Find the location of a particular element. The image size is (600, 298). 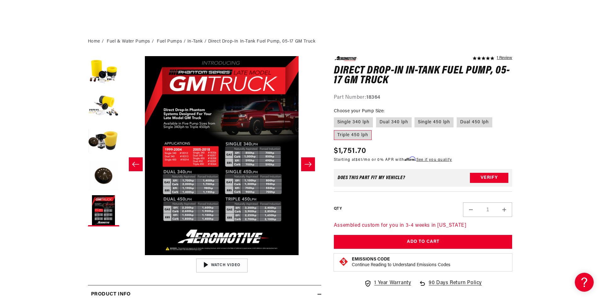

span: $61 is located at coordinates (359, 160).